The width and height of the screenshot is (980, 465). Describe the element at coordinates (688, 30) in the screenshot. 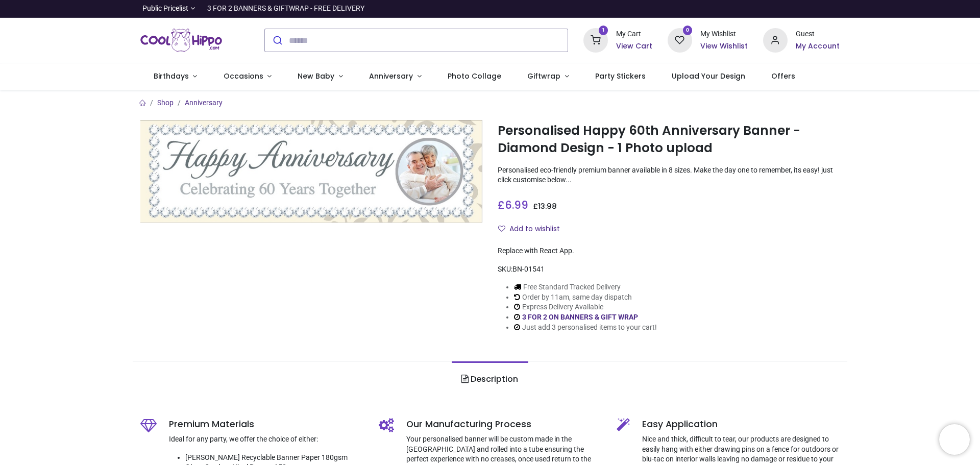

I see `sup: 0` at that location.